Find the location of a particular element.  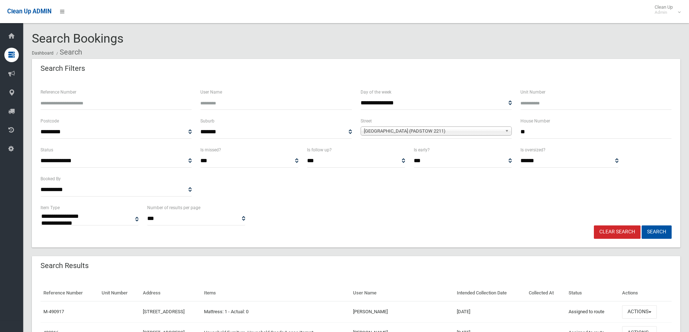

button: Actions is located at coordinates (639, 312).